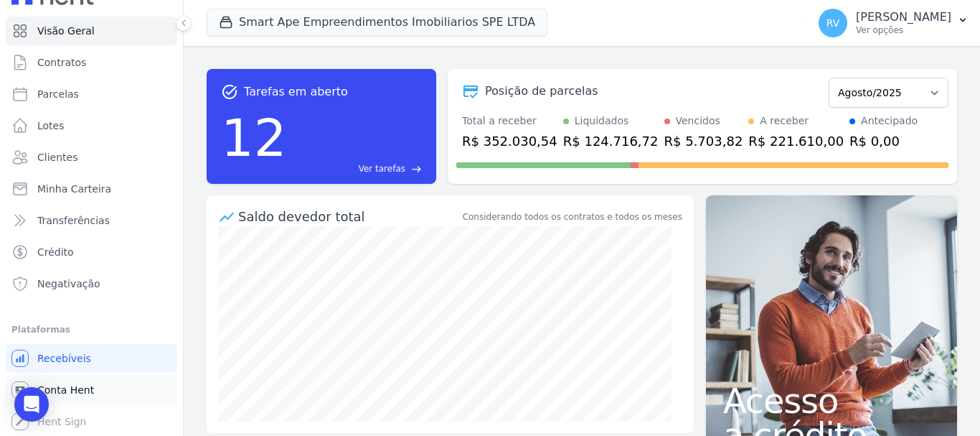 The height and width of the screenshot is (436, 980). Describe the element at coordinates (611, 141) in the screenshot. I see `div: R$ 124.716,72` at that location.